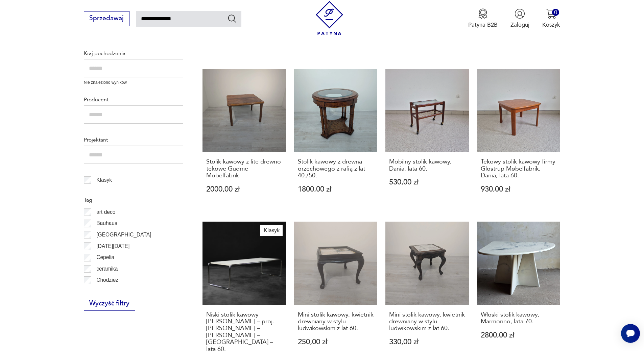 This screenshot has height=351, width=644. What do you see at coordinates (552, 18) in the screenshot?
I see `button: 0Koszyk` at bounding box center [552, 18].